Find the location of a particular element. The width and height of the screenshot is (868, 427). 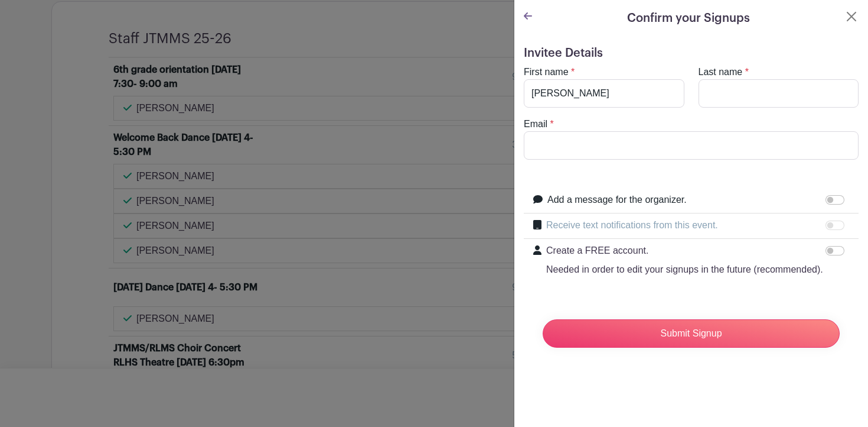

p: Needed in order to edit your signups in the future (recommended). is located at coordinates (685, 270).